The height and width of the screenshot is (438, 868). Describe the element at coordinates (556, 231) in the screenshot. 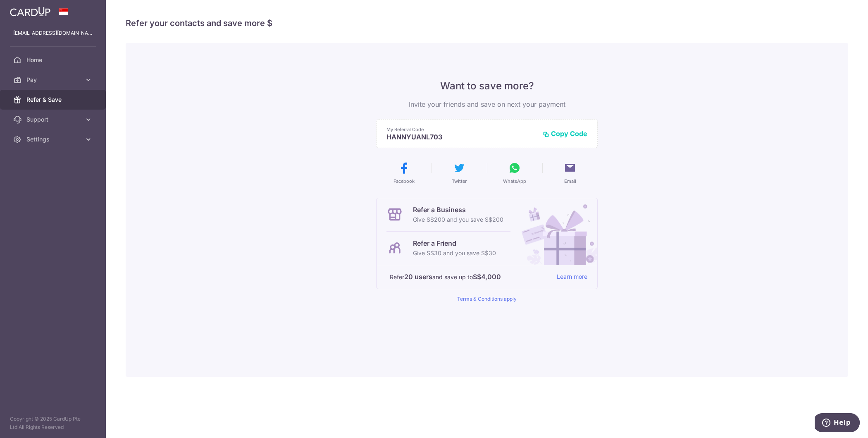

I see `img: Refer` at that location.